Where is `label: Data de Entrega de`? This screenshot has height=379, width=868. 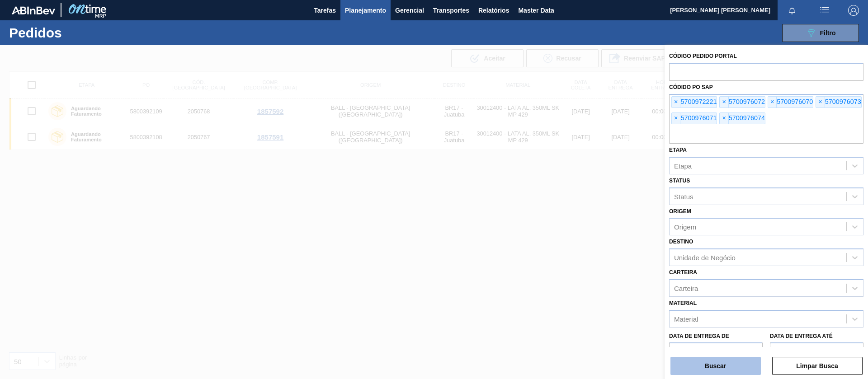 label: Data de Entrega de is located at coordinates (699, 337).